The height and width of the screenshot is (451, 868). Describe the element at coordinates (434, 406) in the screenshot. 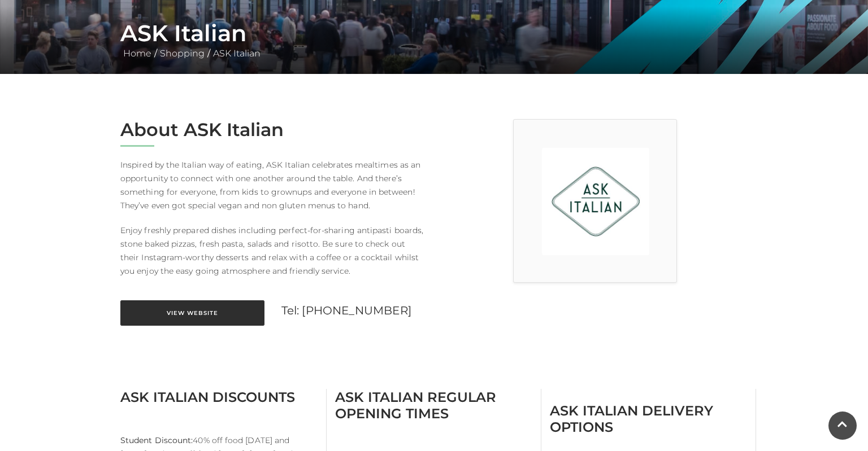

I see `h3: ASK Italian Regular Opening Times` at that location.